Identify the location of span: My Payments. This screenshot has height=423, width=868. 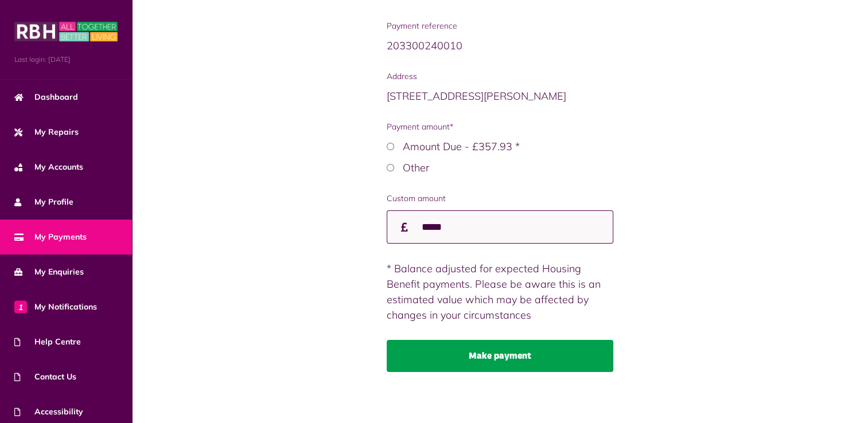
(51, 237).